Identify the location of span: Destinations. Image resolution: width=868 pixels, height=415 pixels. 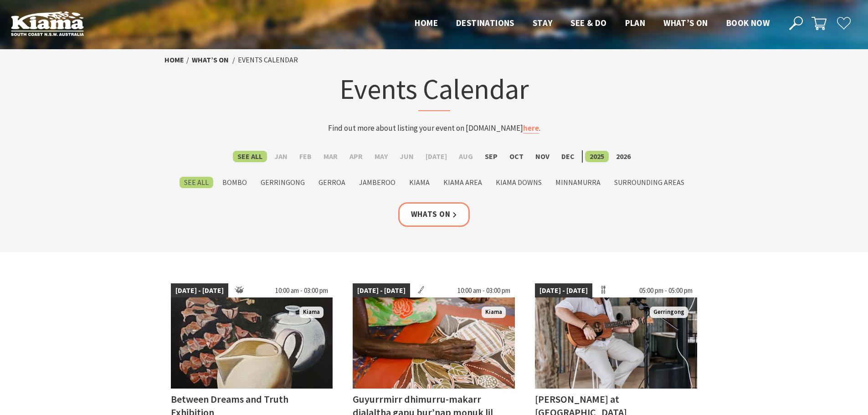
(485, 22).